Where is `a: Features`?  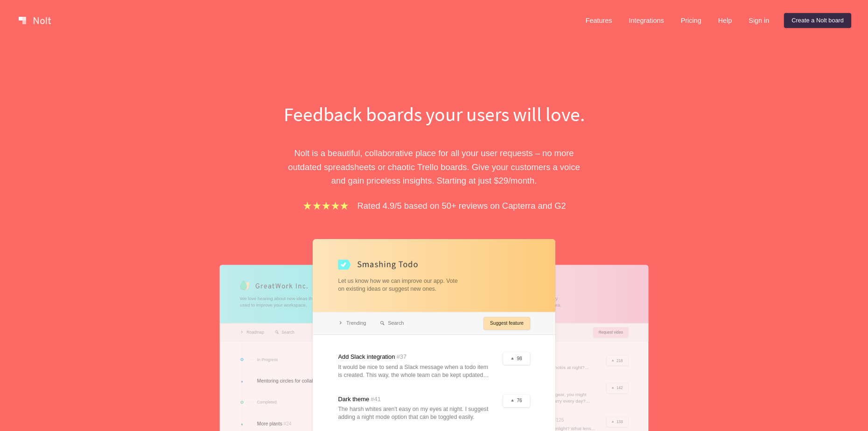
a: Features is located at coordinates (599, 21).